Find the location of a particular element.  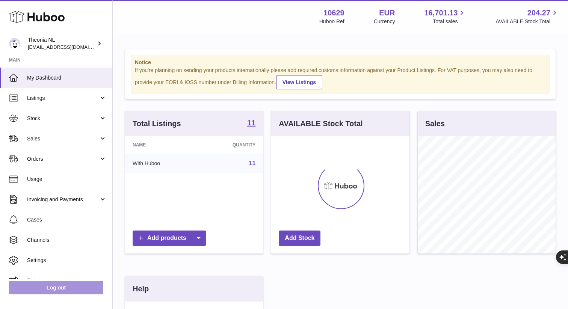

div: Currency is located at coordinates (385, 21).